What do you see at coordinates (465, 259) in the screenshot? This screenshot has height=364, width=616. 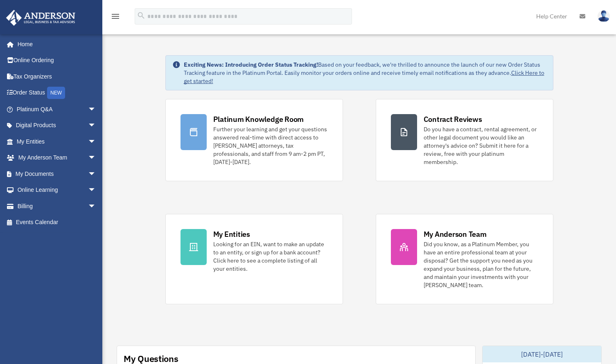 I see `a: My Anderson Team Did you know, as a Platinum Member, you have an entire professional team at your...` at bounding box center [465, 259].